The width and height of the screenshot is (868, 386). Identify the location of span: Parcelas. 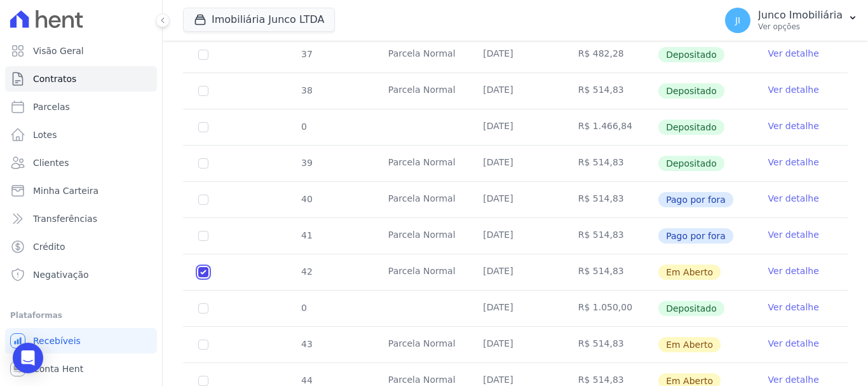
(52, 107).